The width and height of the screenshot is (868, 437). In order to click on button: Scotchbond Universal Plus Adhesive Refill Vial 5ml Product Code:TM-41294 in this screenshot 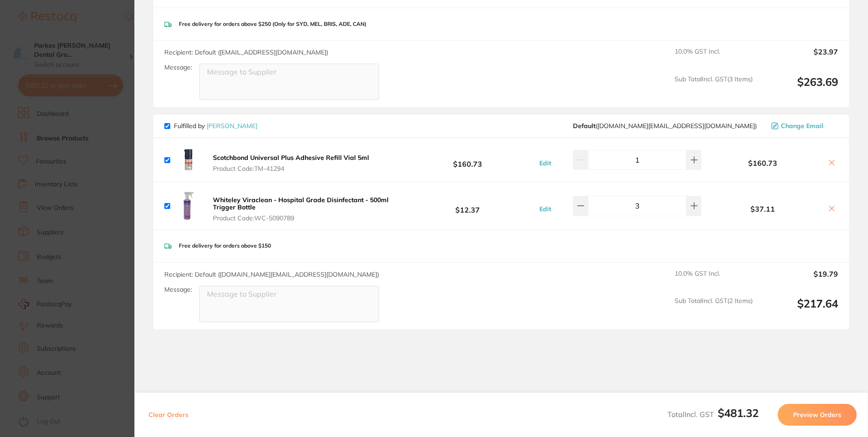, I will do `click(291, 163)`.